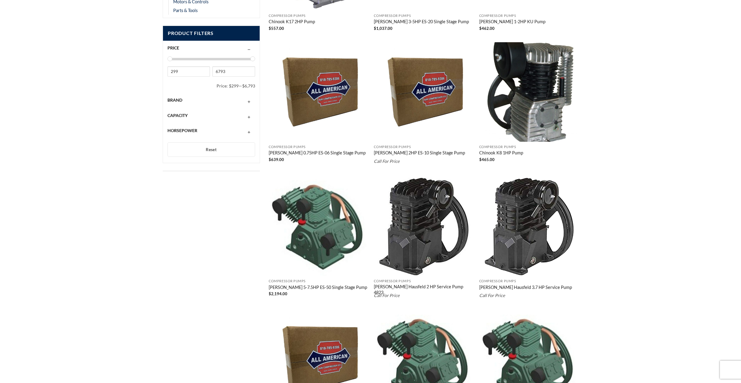 The image size is (741, 383). I want to click on img: Campbell Hausfeld 2 and 3 HP Pump, so click(424, 226).